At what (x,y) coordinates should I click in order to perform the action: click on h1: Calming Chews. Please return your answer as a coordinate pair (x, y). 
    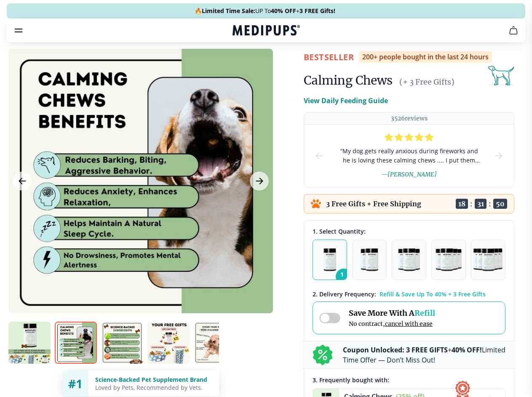
    Looking at the image, I should click on (348, 80).